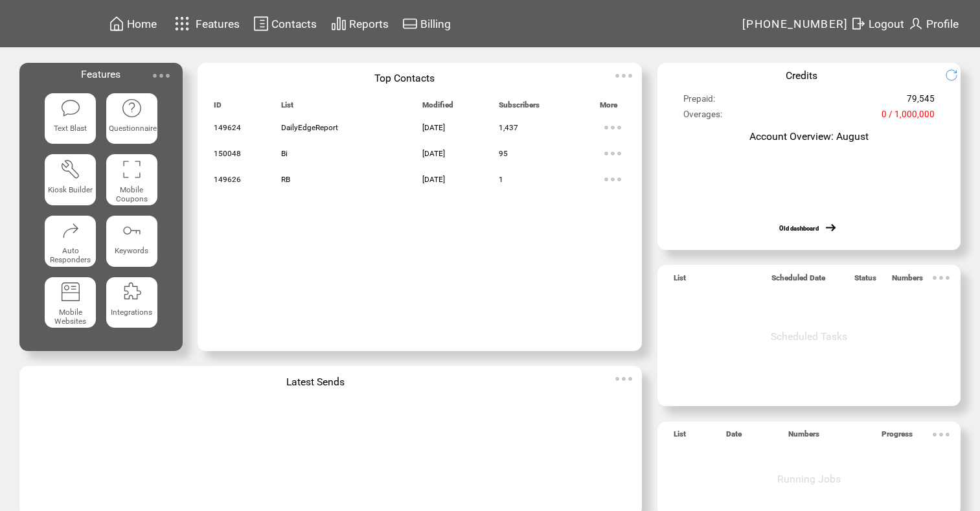  Describe the element at coordinates (132, 179) in the screenshot. I see `a: Mobile Coupons` at that location.